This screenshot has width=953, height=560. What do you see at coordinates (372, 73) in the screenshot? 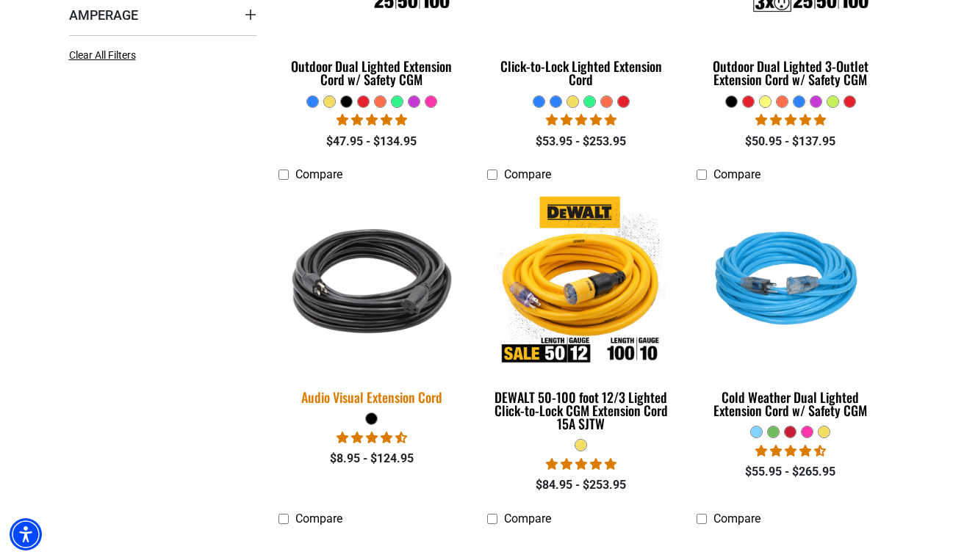
I see `div: Outdoor Dual Lighted Extension Cord w/ Safety CGM` at bounding box center [372, 73].